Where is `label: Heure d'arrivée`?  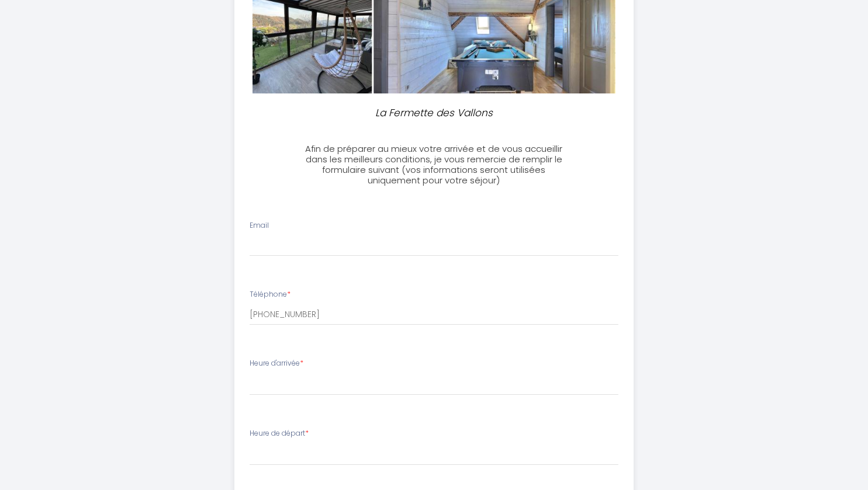
label: Heure d'arrivée is located at coordinates (276, 363).